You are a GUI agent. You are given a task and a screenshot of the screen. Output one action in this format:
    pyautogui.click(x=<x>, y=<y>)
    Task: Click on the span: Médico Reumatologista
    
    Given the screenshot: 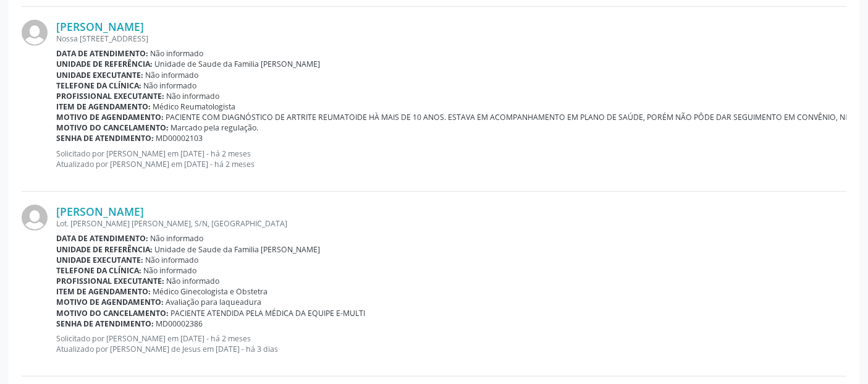 What is the action you would take?
    pyautogui.click(x=195, y=106)
    